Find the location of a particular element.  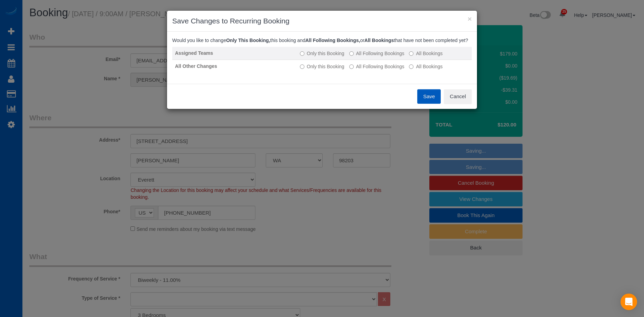

button: Cancel is located at coordinates (458, 97).